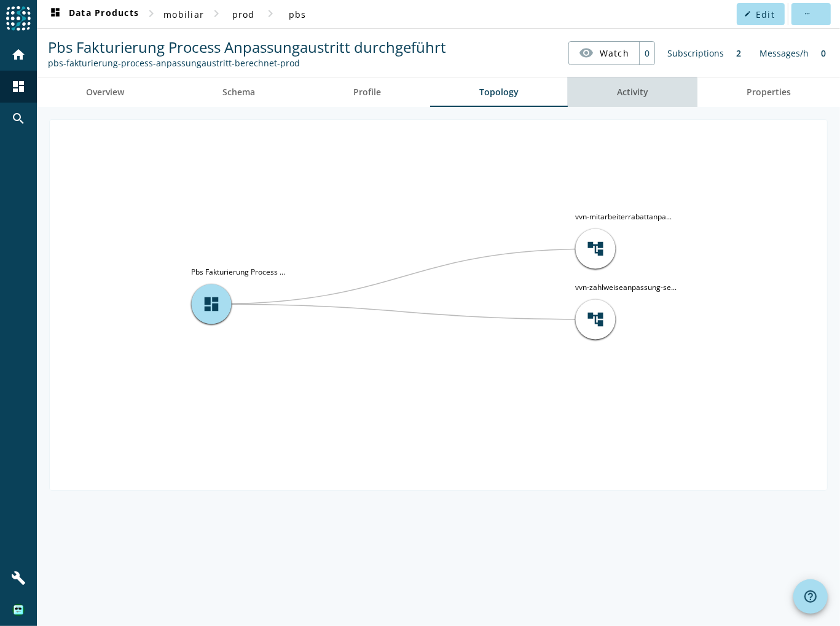 Image resolution: width=840 pixels, height=626 pixels. Describe the element at coordinates (695, 53) in the screenshot. I see `div: Subscriptions` at that location.